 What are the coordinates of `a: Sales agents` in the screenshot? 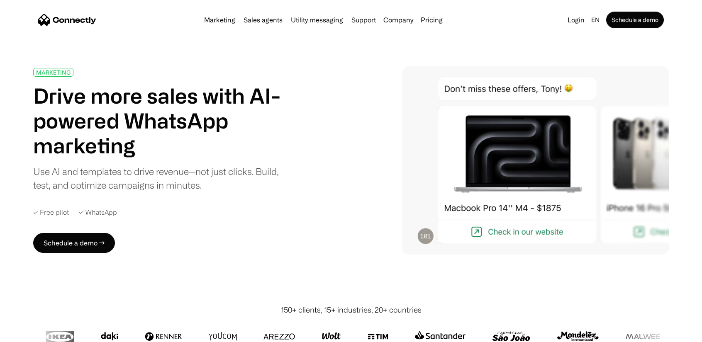 It's located at (263, 20).